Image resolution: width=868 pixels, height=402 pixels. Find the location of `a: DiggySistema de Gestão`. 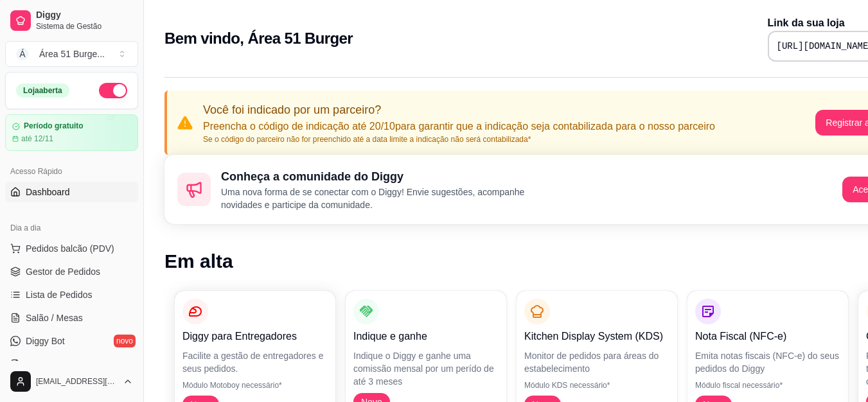

a: DiggySistema de Gestão is located at coordinates (72, 20).